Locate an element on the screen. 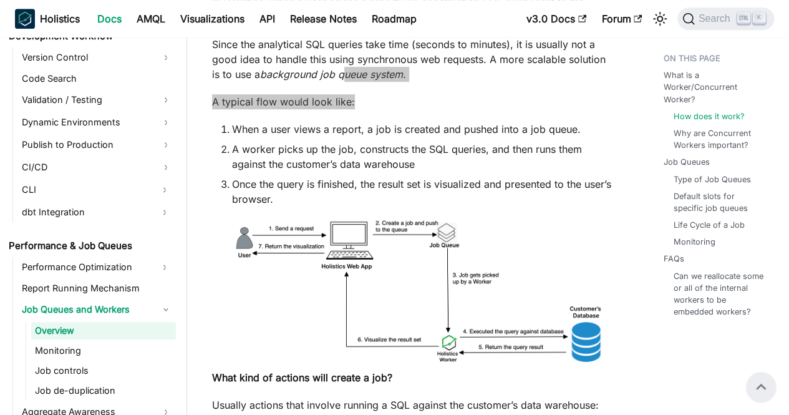  a: HolisticsHolistics is located at coordinates (47, 19).